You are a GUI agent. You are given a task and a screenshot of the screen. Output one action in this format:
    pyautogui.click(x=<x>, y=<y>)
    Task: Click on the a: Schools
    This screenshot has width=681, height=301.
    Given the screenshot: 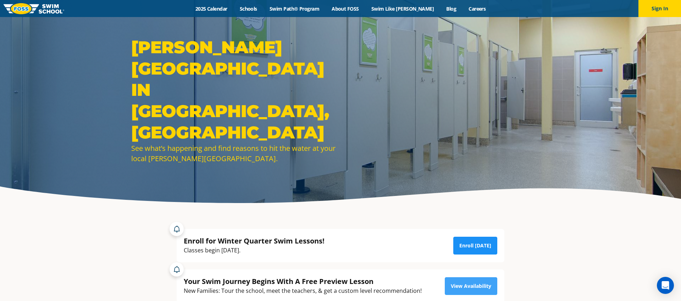 What is the action you would take?
    pyautogui.click(x=248, y=9)
    